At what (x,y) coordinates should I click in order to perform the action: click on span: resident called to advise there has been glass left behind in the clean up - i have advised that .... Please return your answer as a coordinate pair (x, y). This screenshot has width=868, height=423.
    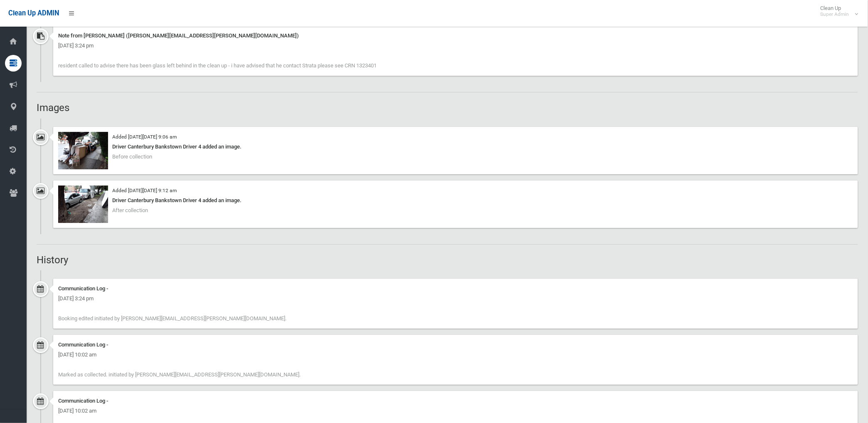
    Looking at the image, I should click on (218, 65).